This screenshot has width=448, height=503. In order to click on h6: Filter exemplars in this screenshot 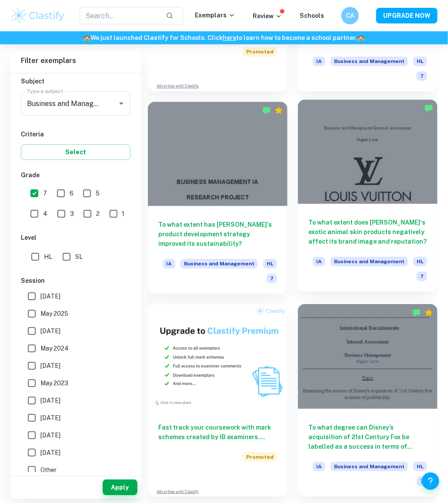, I will do `click(75, 61)`.